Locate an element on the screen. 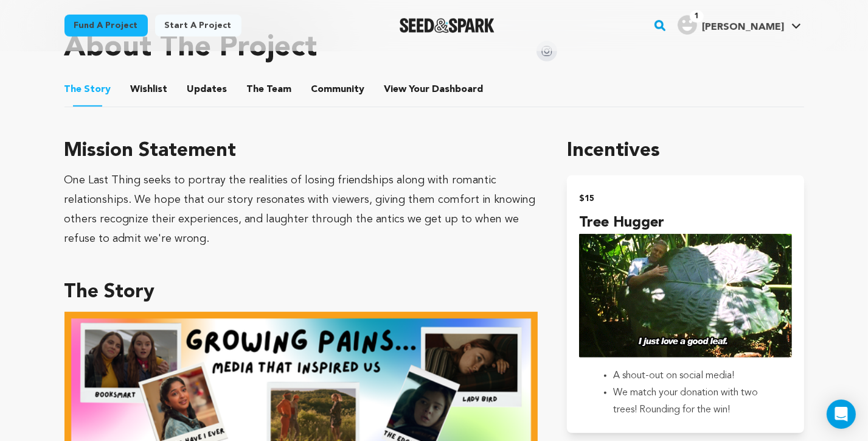 Image resolution: width=868 pixels, height=441 pixels. div: Olivia Dal P.'s Profile is located at coordinates (730, 25).